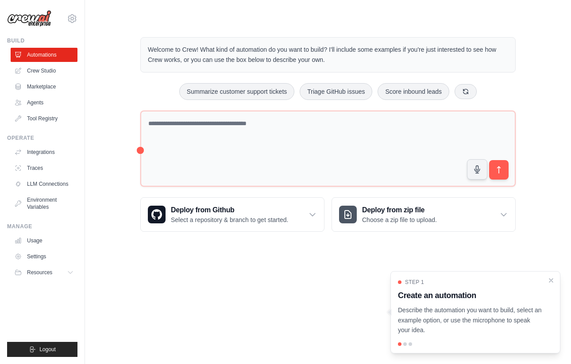 Image resolution: width=571 pixels, height=364 pixels. I want to click on p: Welcome to Crew! What kind of automation do you want to build? I'll include some examples if you'..., so click(328, 55).